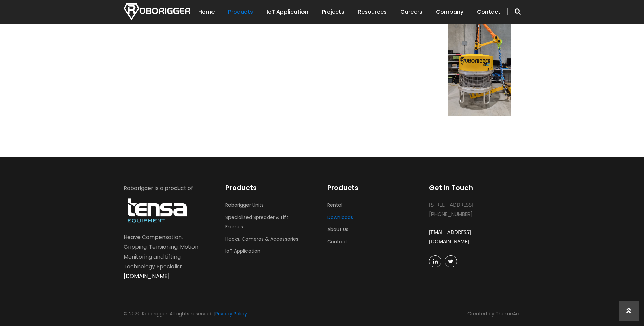 This screenshot has height=326, width=644. What do you see at coordinates (164, 232) in the screenshot?
I see `div: Roborigger is a product of Heave Compensation, Gripping, Tensioning, Motion Monitoring and Liftin...` at bounding box center [164, 232].